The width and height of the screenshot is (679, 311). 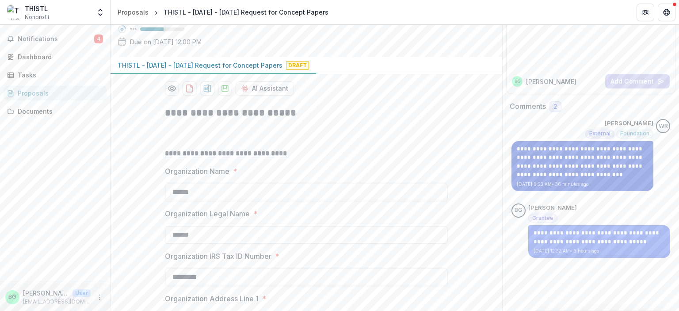 What do you see at coordinates (100, 297) in the screenshot?
I see `button: More` at bounding box center [100, 297].